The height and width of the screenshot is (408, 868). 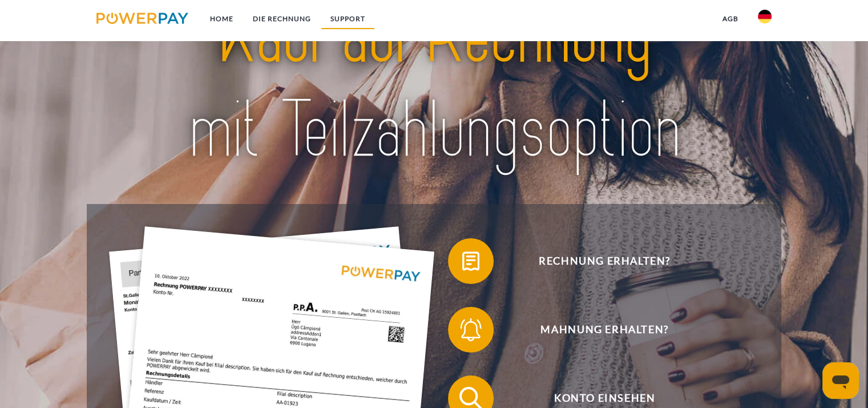 I want to click on img: qb_bill.svg, so click(x=471, y=261).